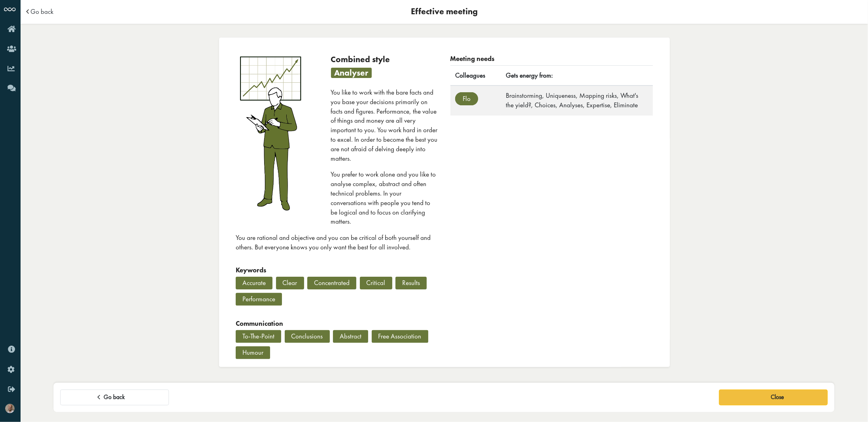 The image size is (868, 422). Describe the element at coordinates (476, 75) in the screenshot. I see `th: Colleagues` at that location.